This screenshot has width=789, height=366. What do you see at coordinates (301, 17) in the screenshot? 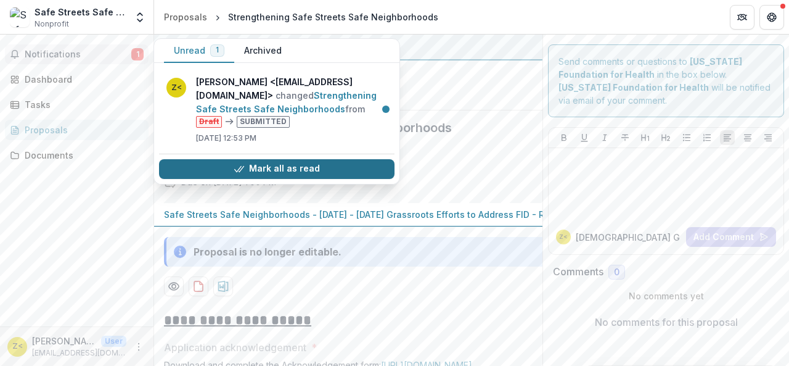
I see `nav: breadcrumb` at bounding box center [301, 17].